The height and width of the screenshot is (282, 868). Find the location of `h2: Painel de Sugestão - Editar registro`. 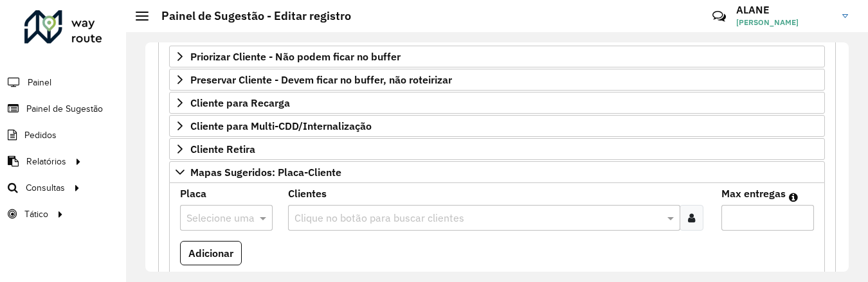

h2: Painel de Sugestão - Editar registro is located at coordinates (250, 16).